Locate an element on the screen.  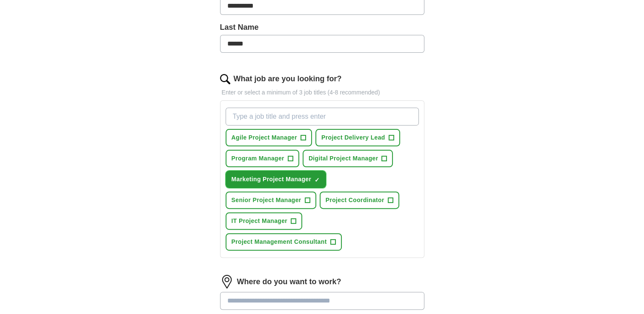
span: Digital Project Manager is located at coordinates (343, 158).